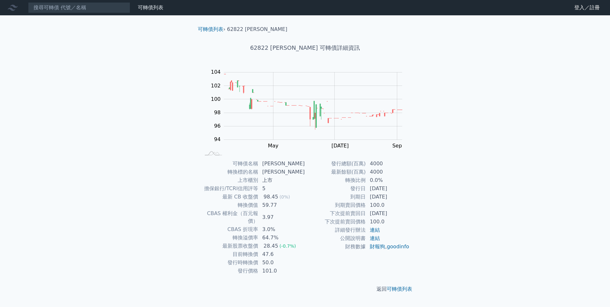 The image size is (610, 307). What do you see at coordinates (282, 271) in the screenshot?
I see `td: 101.0` at bounding box center [282, 271].